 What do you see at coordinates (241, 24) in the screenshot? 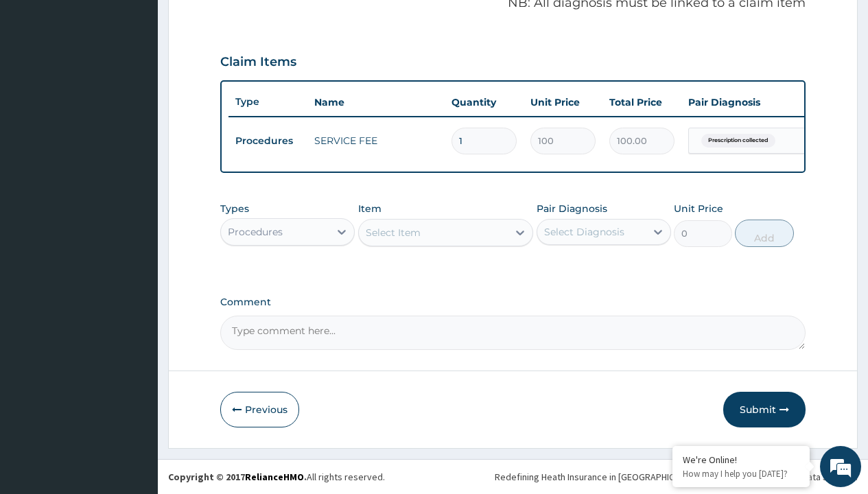
I see `div: Minimize live chat window` at bounding box center [241, 24].